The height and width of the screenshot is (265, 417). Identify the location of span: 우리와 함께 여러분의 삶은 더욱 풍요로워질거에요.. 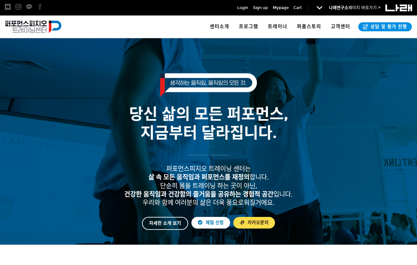
(209, 203).